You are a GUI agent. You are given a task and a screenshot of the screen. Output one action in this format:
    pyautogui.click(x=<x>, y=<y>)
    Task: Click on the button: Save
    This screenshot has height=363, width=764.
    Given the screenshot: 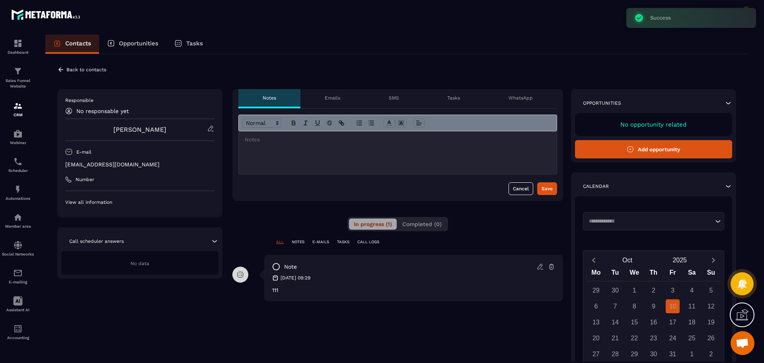 What is the action you would take?
    pyautogui.click(x=547, y=189)
    